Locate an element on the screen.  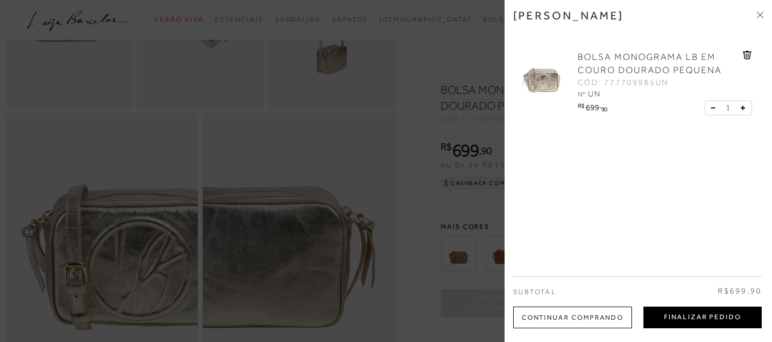
span: BOLSA MONOGRAMA LB EM COURO DOURADO PEQUENA is located at coordinates (650, 63).